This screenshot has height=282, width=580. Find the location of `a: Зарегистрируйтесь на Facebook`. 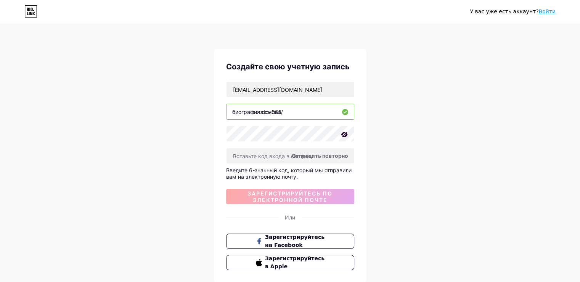

a: Зарегистрируйтесь на Facebook is located at coordinates (290, 241).